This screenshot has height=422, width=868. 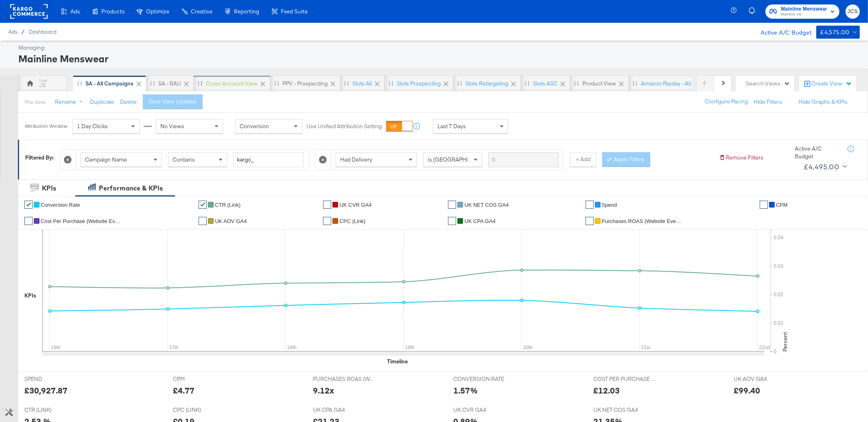 I want to click on div: This View:, so click(x=35, y=102).